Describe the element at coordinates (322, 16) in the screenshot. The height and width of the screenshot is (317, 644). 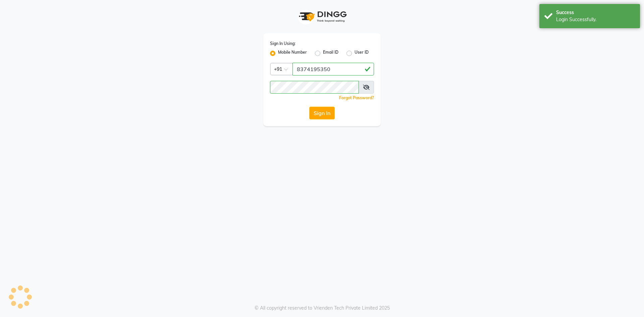
I see `img: logo1.svg` at that location.